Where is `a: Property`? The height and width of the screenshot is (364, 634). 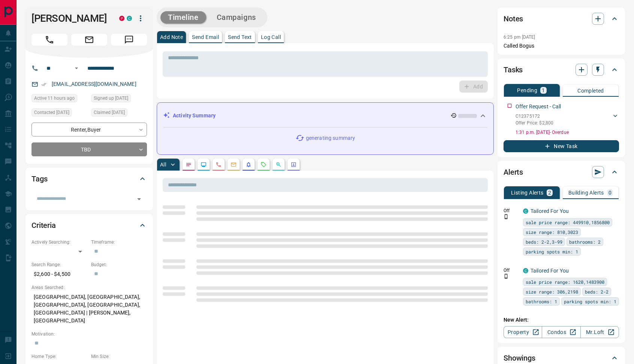
a: Property is located at coordinates (522, 332).